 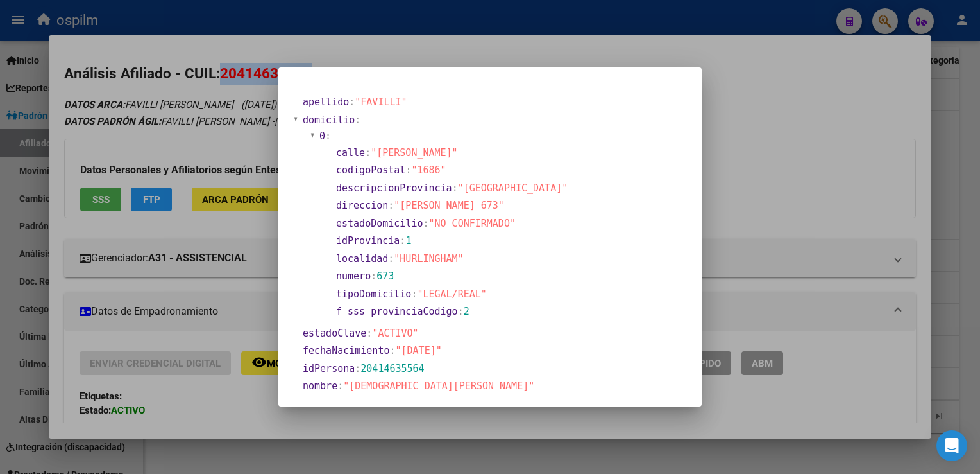 What do you see at coordinates (345, 350) in the screenshot?
I see `span: fechaNacimiento` at bounding box center [345, 350].